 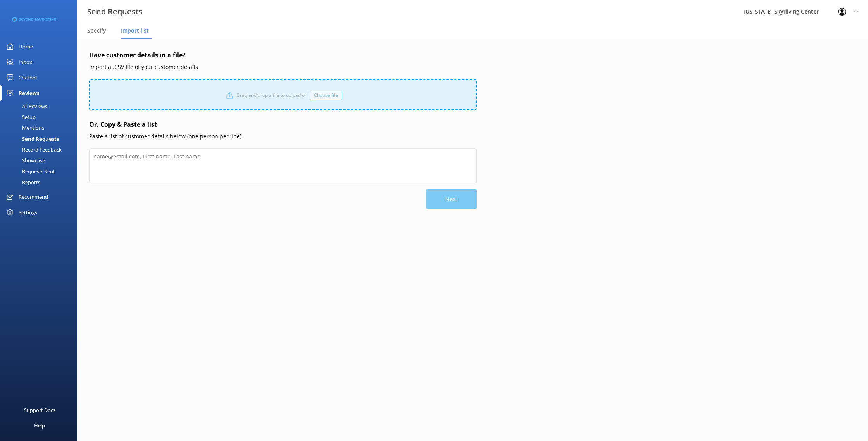 What do you see at coordinates (25, 160) in the screenshot?
I see `div: Showcase` at bounding box center [25, 160].